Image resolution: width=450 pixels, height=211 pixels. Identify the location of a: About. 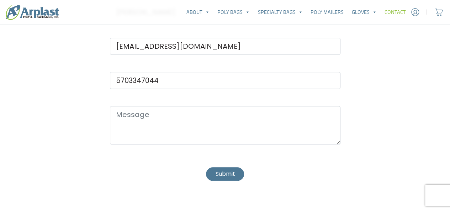
(198, 12).